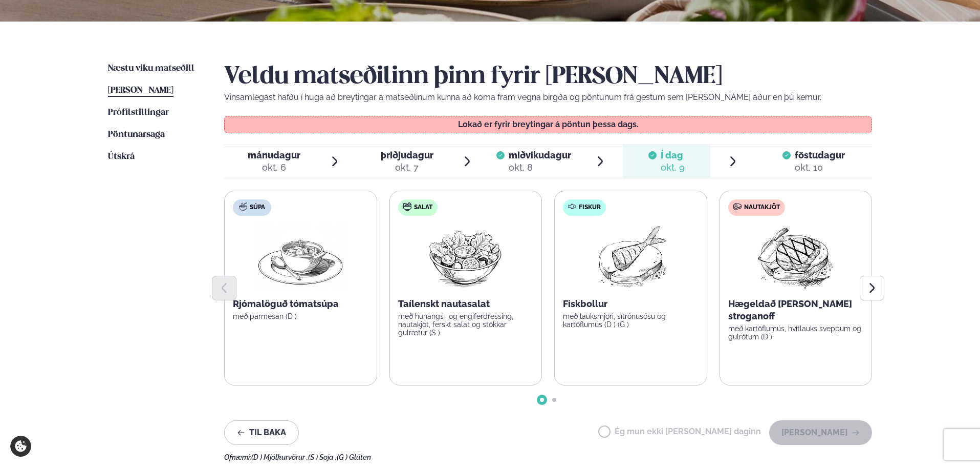 This screenshot has height=467, width=980. I want to click on span: Prófílstillingar, so click(138, 112).